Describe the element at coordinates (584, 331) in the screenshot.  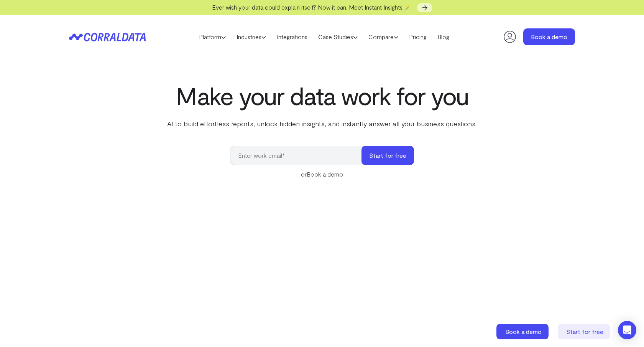
I see `span: Start for free` at that location.